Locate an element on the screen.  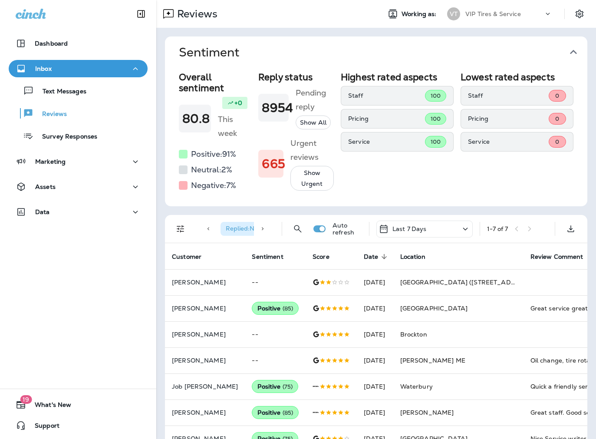
p: Marketing is located at coordinates (50, 161).